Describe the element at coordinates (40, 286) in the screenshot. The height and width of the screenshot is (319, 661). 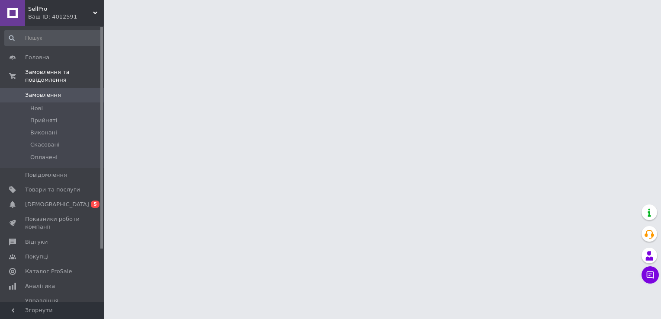
I see `span: Аналітика` at that location.